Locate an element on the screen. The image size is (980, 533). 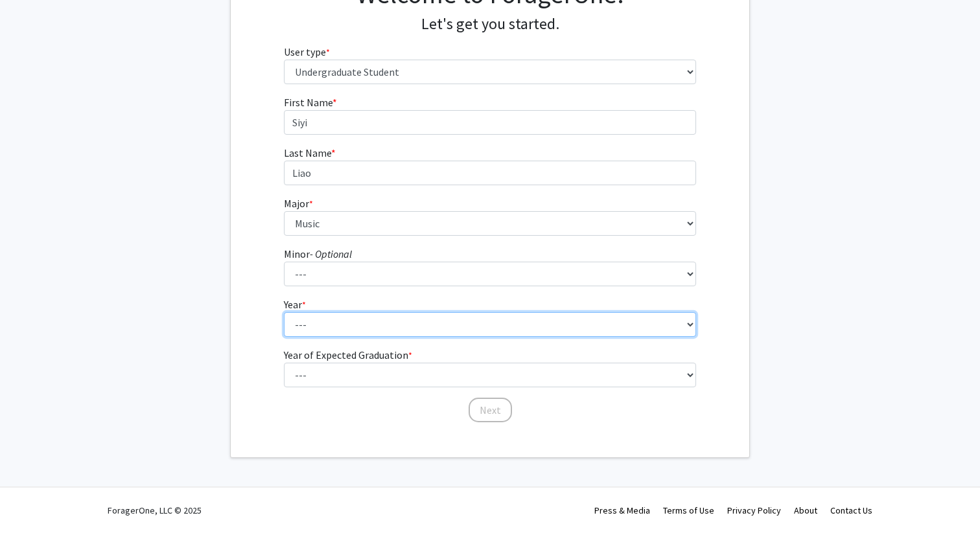
label: User type is located at coordinates (306, 52).